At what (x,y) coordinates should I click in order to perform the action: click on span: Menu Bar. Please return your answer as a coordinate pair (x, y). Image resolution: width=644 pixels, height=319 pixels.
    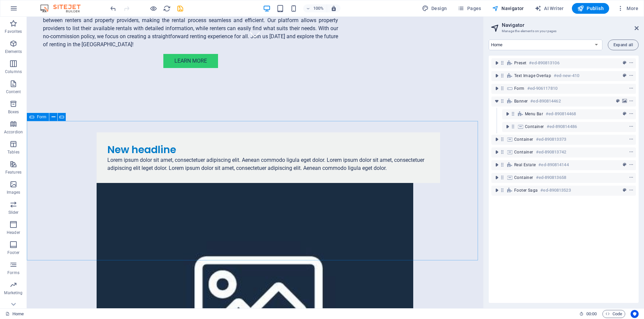
    Looking at the image, I should click on (534, 114).